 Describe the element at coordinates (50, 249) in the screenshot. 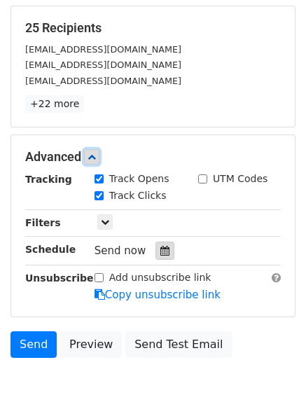

I see `strong: Schedule` at that location.